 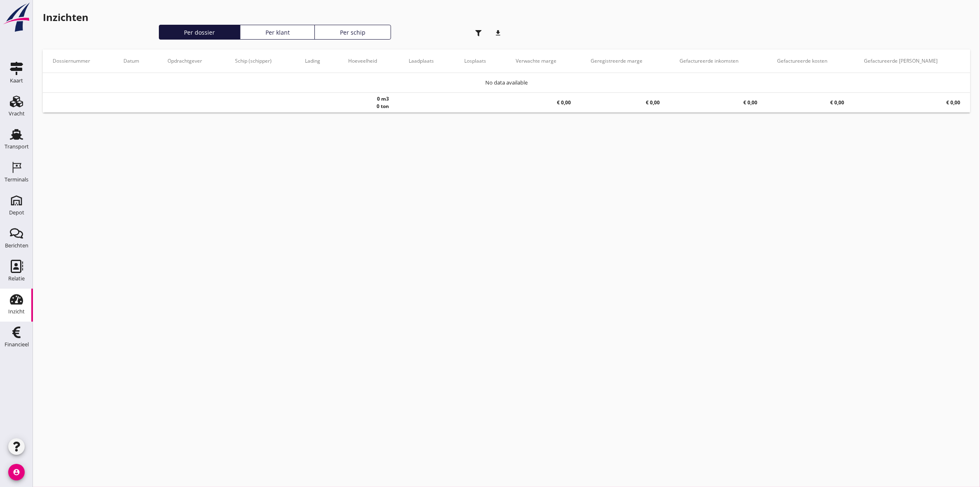 I want to click on div: Depot, so click(x=17, y=212).